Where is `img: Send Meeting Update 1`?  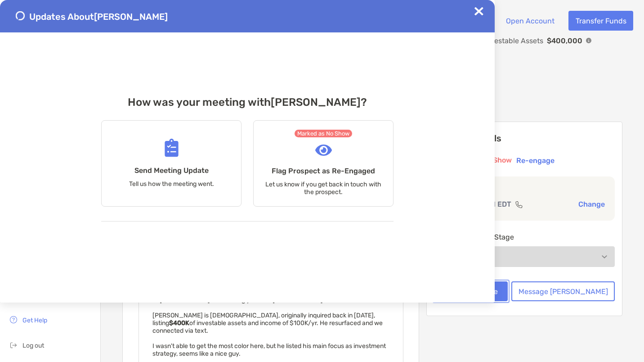
img: Send Meeting Update 1 is located at coordinates (20, 16).